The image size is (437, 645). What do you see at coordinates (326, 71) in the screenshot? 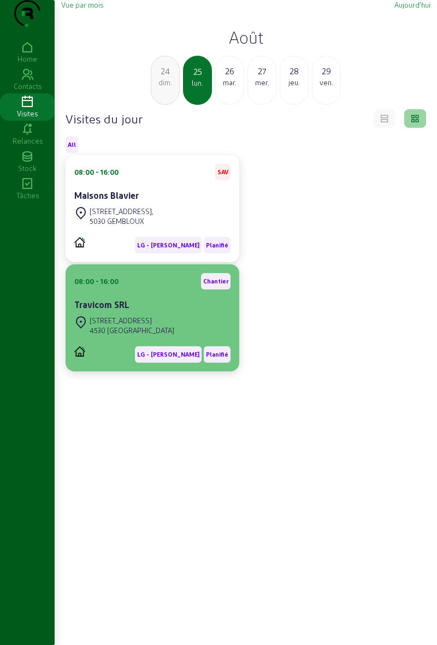
I see `div: 29` at bounding box center [326, 71].